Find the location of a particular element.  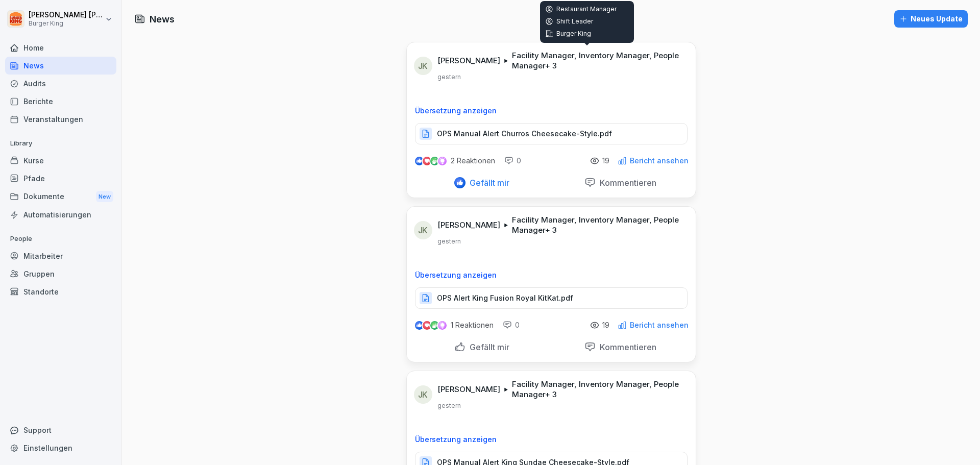

a: Mitarbeiter is located at coordinates (60, 256).